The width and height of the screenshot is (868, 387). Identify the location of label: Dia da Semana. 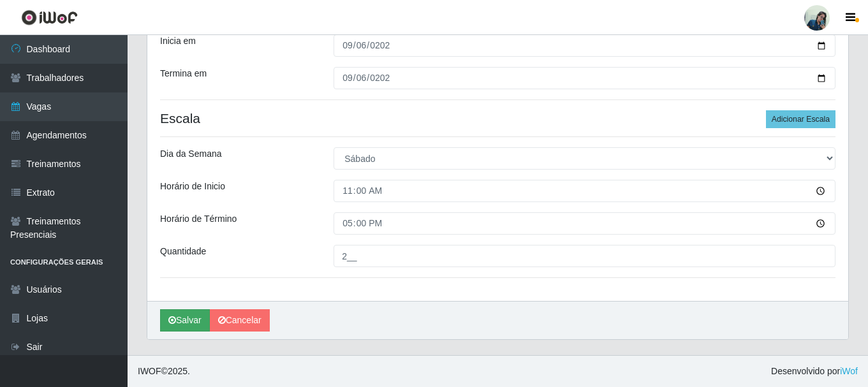
(191, 154).